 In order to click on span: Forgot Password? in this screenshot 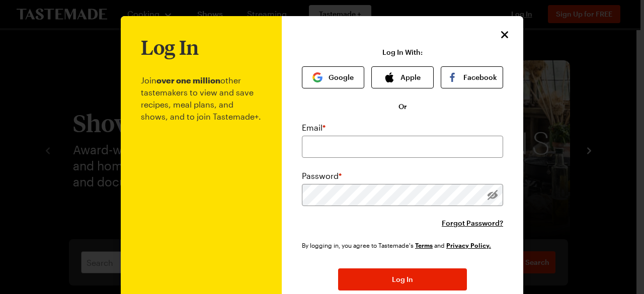, I will do `click(473, 223)`.